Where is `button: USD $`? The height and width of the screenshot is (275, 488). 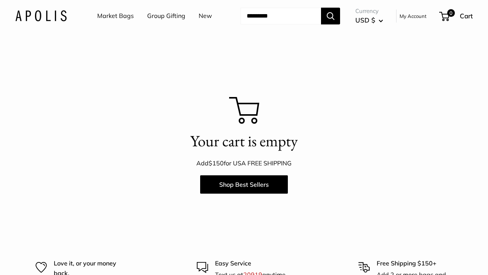
button: USD $ is located at coordinates (369, 20).